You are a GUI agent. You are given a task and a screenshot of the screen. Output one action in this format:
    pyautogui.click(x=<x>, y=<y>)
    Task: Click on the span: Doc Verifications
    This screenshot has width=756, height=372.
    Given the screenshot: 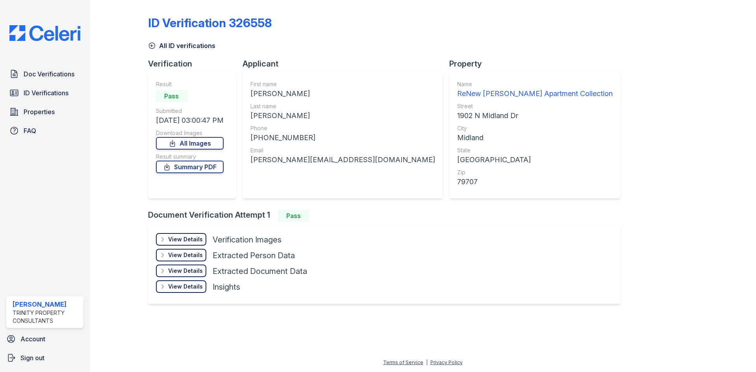 What is the action you would take?
    pyautogui.click(x=49, y=74)
    